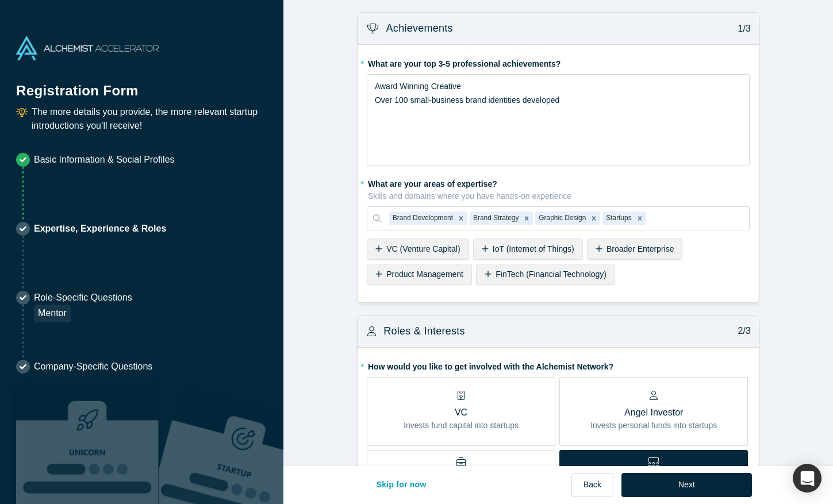  Describe the element at coordinates (425, 274) in the screenshot. I see `span: Product Management` at that location.